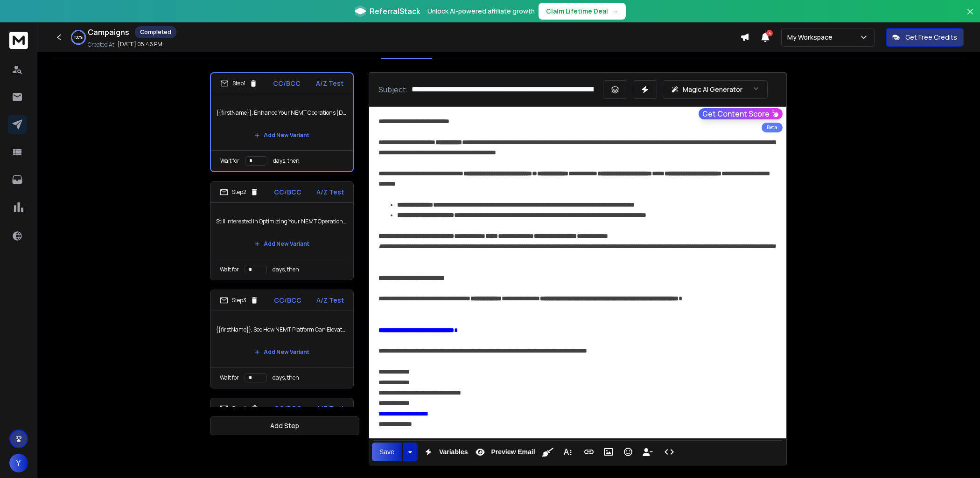 This screenshot has width=980, height=478. What do you see at coordinates (445, 452) in the screenshot?
I see `button: Variables` at bounding box center [445, 452].